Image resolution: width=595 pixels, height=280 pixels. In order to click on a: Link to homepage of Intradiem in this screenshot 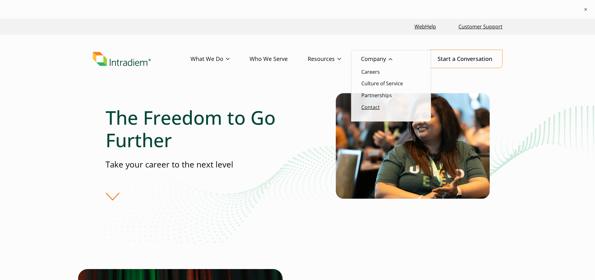, I will do `click(142, 59)`.